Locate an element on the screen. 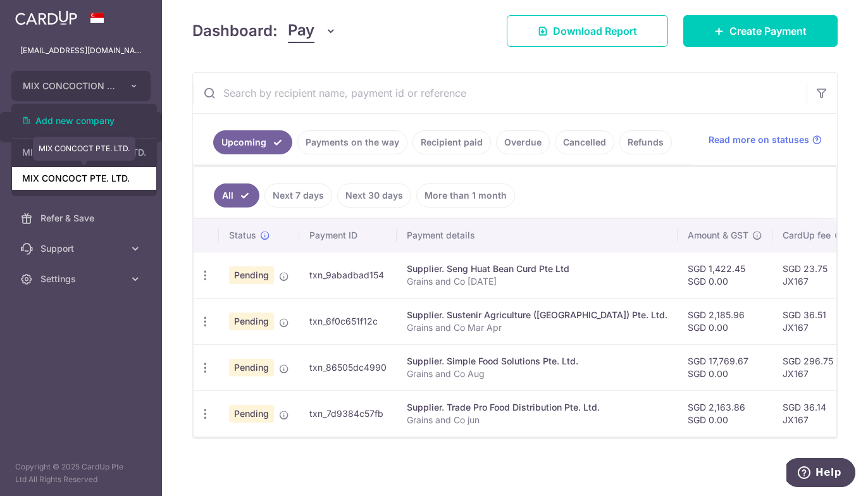  span: Support is located at coordinates (82, 248).